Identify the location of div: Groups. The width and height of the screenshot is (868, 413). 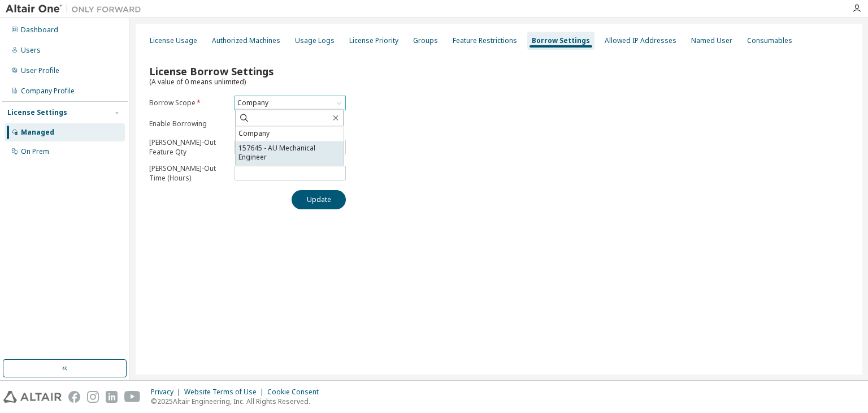
(426, 41).